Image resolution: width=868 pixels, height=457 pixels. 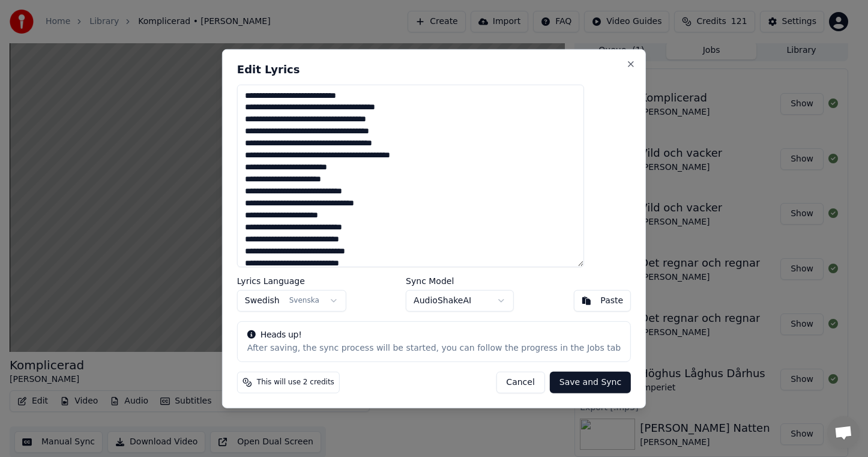 I want to click on div: Paste, so click(x=612, y=301).